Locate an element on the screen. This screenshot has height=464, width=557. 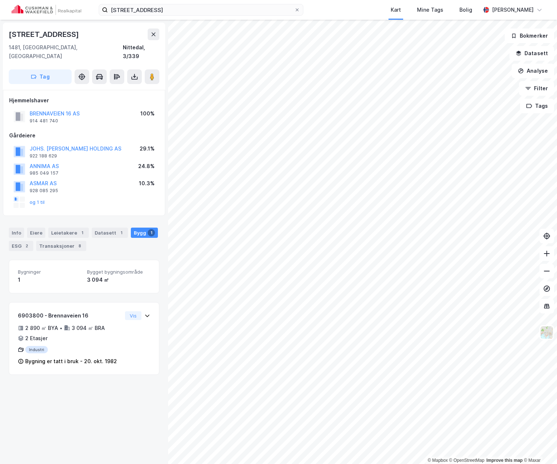
div: Eiere is located at coordinates (36, 233).